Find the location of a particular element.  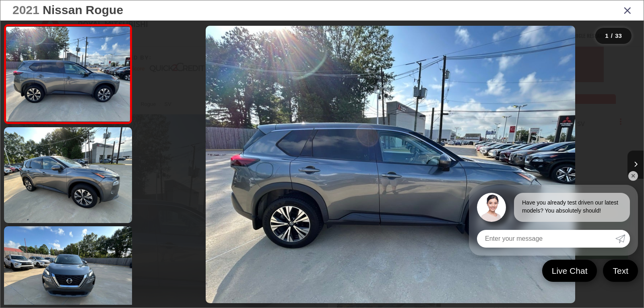

span: 1 is located at coordinates (607, 36).